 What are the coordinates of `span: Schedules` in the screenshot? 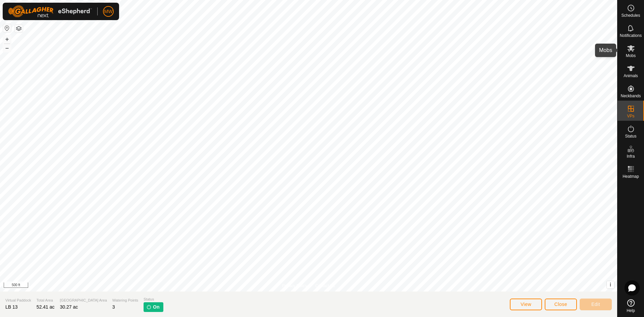 It's located at (631, 16).